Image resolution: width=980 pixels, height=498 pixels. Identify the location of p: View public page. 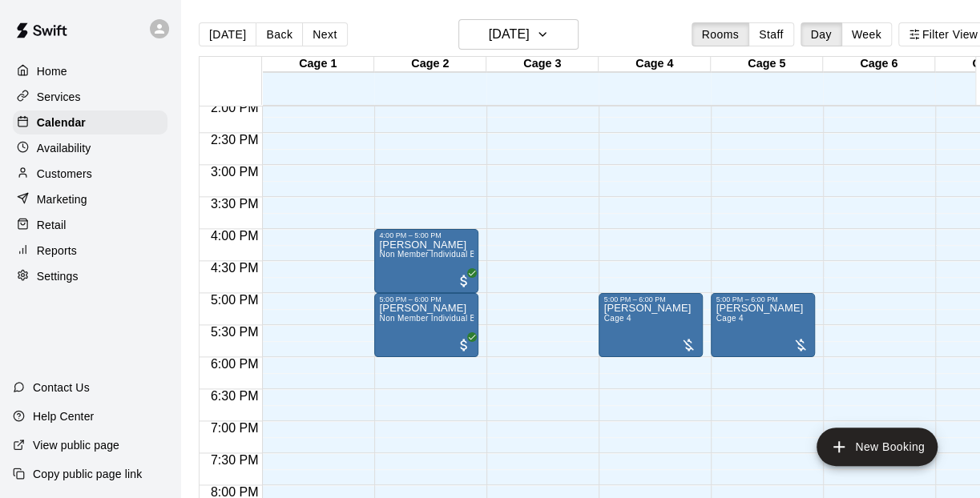
(76, 445).